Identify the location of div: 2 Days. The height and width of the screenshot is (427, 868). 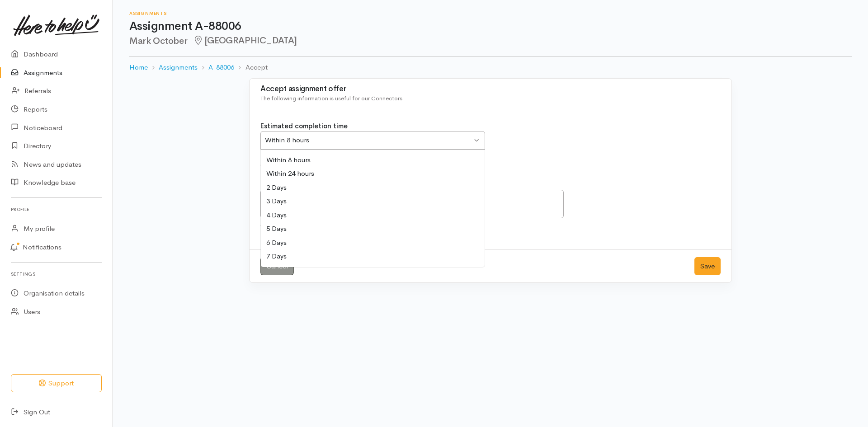
(373, 187).